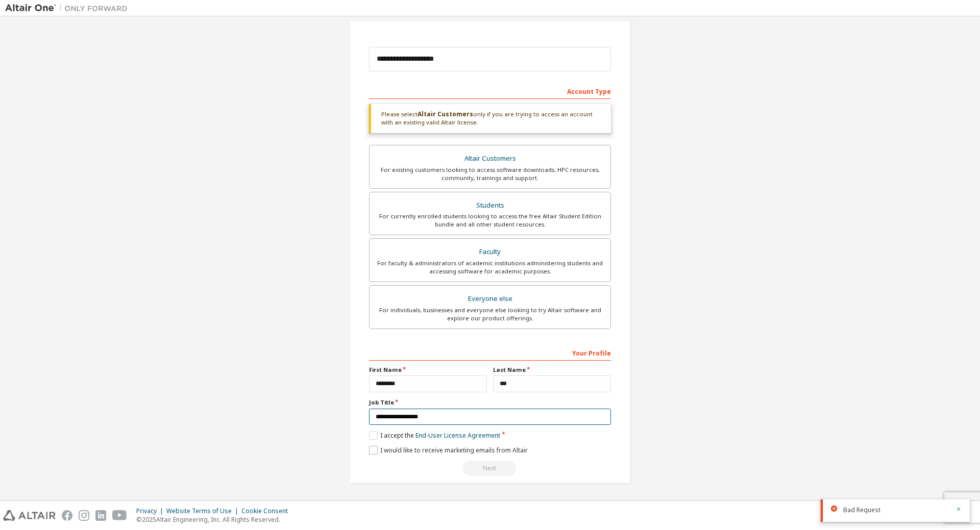 Image resolution: width=980 pixels, height=530 pixels. Describe the element at coordinates (67, 515) in the screenshot. I see `img: facebook.svg` at that location.